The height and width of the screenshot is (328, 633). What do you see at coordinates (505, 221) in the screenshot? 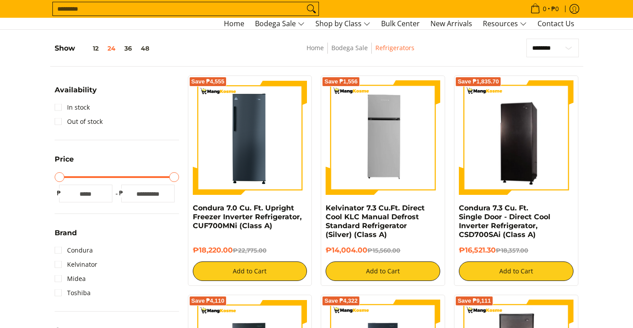
I see `a: Condura 7.3 Cu. Ft. Single Door - Direct Cool Inverter Refrigerator, CSD700SAi (Class A)` at bounding box center [505, 221].